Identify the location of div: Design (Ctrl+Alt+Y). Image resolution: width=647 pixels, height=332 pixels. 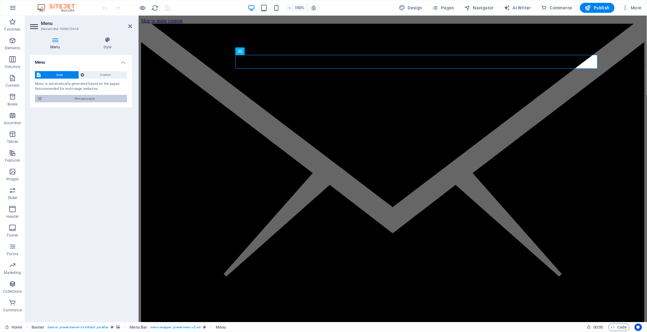
(411, 8).